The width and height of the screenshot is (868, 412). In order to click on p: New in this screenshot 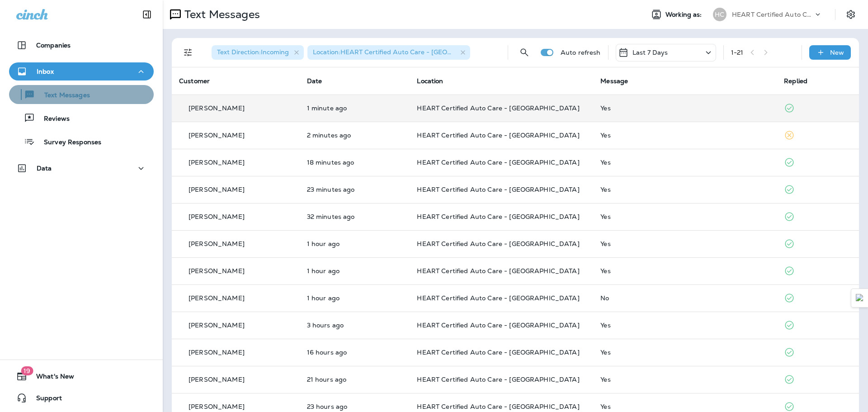, I will do `click(837, 52)`.